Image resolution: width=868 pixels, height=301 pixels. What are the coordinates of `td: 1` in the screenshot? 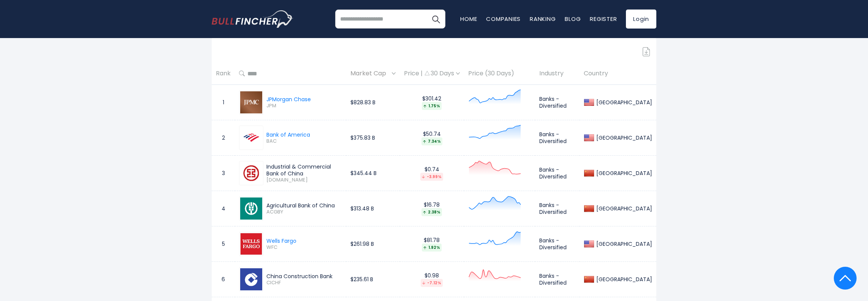 It's located at (223, 103).